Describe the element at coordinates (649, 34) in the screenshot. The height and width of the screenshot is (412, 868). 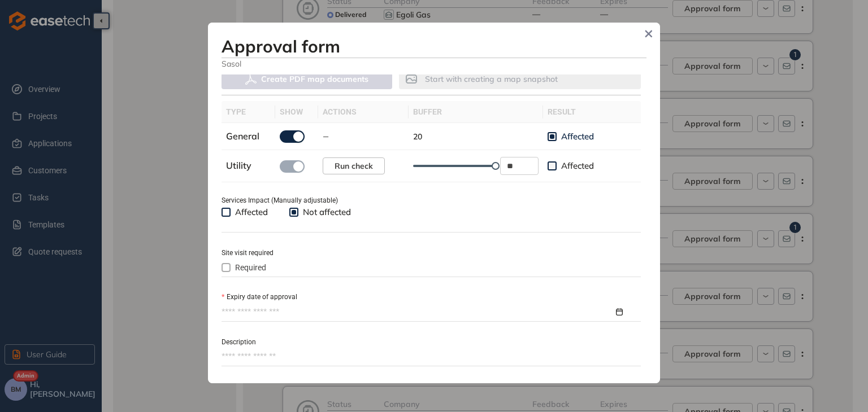
I see `button: Close` at that location.